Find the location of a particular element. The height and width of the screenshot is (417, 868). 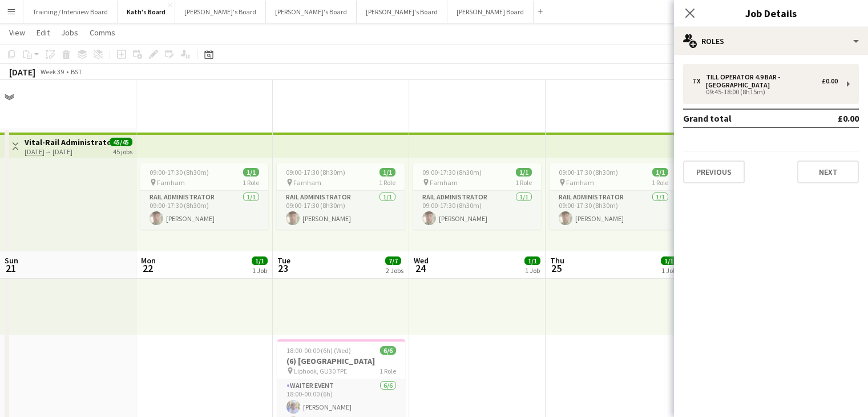

td: Grand total is located at coordinates (744, 118).